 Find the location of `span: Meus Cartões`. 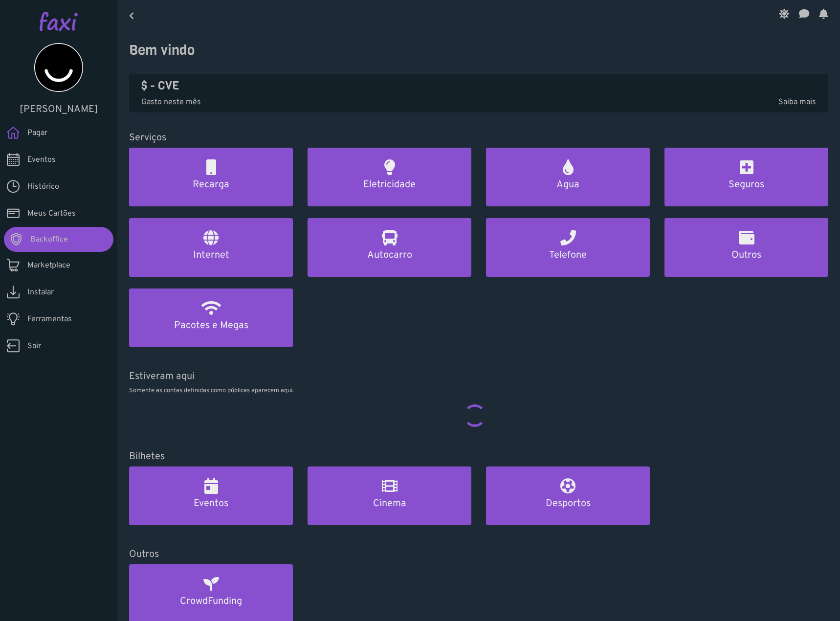

span: Meus Cartões is located at coordinates (51, 214).